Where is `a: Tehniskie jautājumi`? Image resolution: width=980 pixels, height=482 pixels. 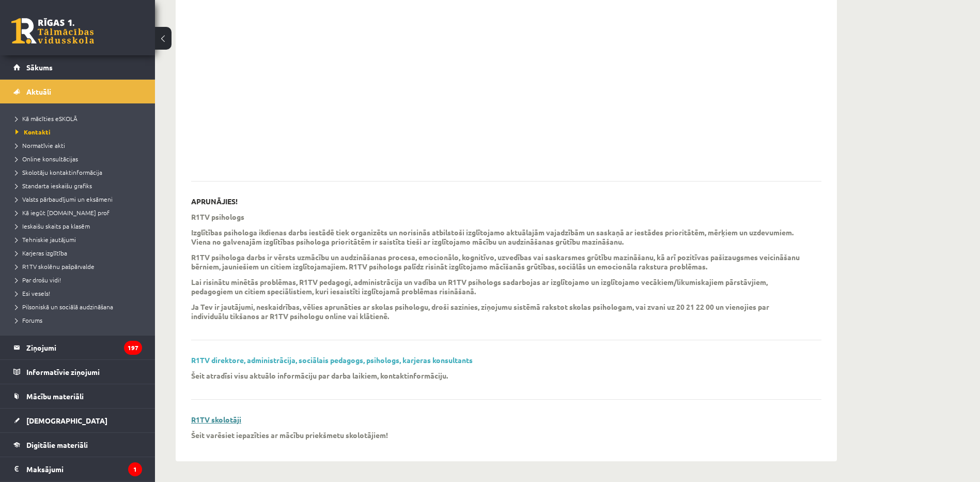 a: Tehniskie jautājumi is located at coordinates (80, 240).